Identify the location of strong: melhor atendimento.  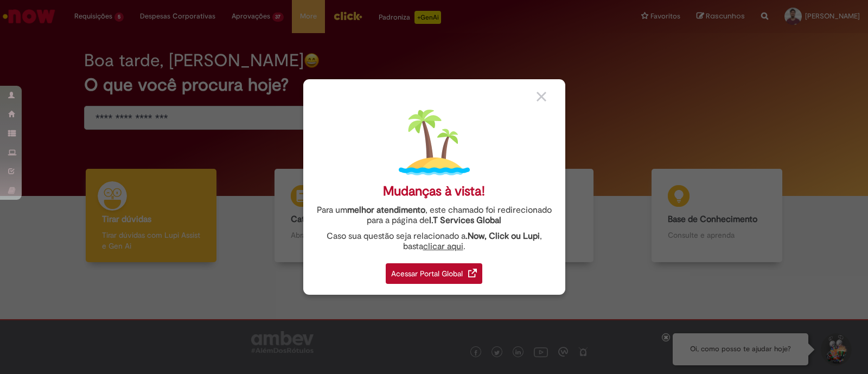
(386, 210).